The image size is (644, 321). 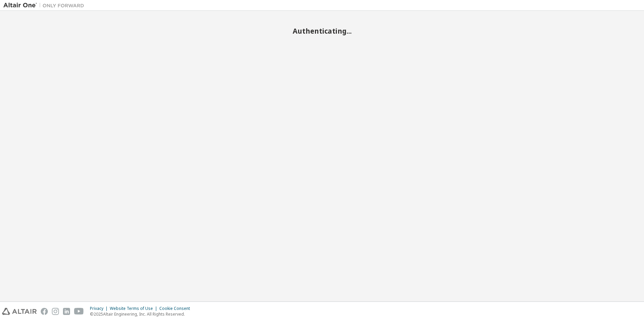 What do you see at coordinates (19, 311) in the screenshot?
I see `img: altair_logo.svg` at bounding box center [19, 311].